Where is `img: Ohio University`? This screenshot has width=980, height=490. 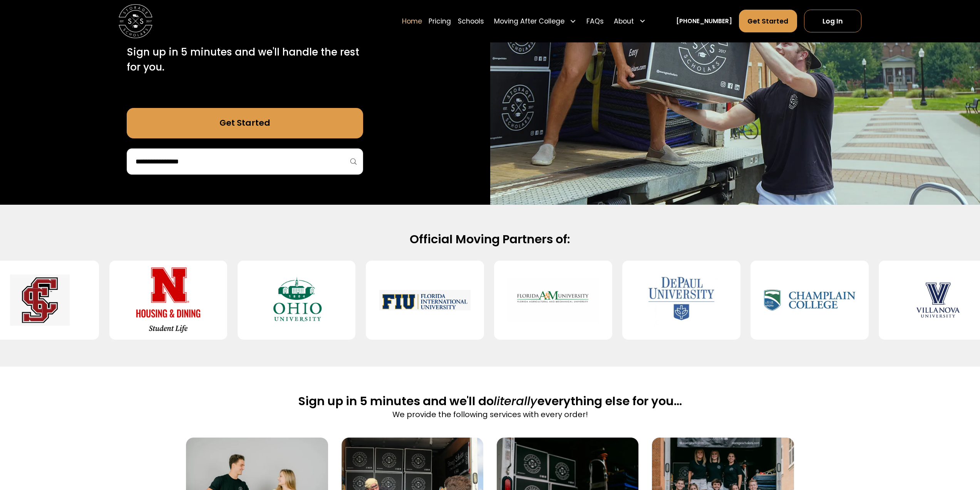
img: Ohio University is located at coordinates (296, 300).